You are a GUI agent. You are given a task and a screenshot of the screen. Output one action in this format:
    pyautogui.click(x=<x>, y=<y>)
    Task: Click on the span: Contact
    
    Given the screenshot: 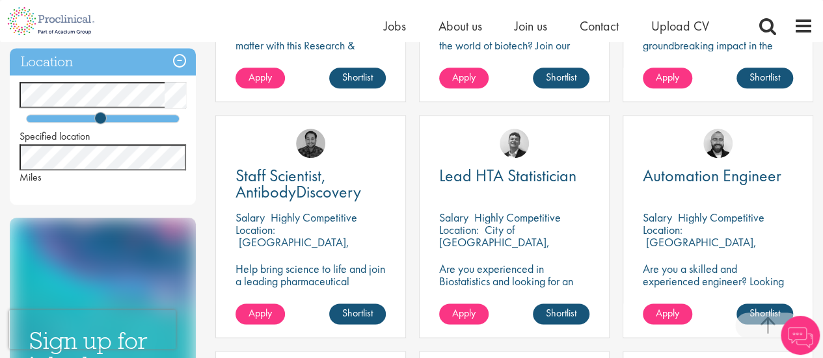 What is the action you would take?
    pyautogui.click(x=599, y=26)
    